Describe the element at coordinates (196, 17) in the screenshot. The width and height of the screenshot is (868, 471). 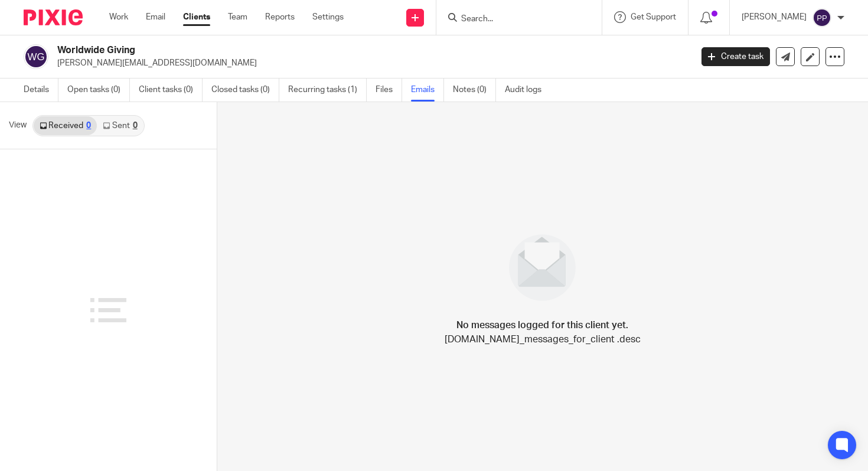
I see `a: Clients` at that location.